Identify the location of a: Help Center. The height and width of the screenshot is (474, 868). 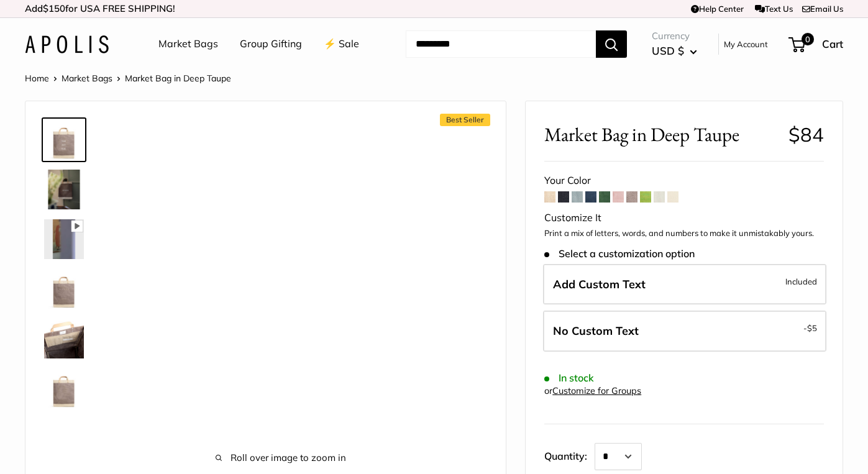
(717, 8).